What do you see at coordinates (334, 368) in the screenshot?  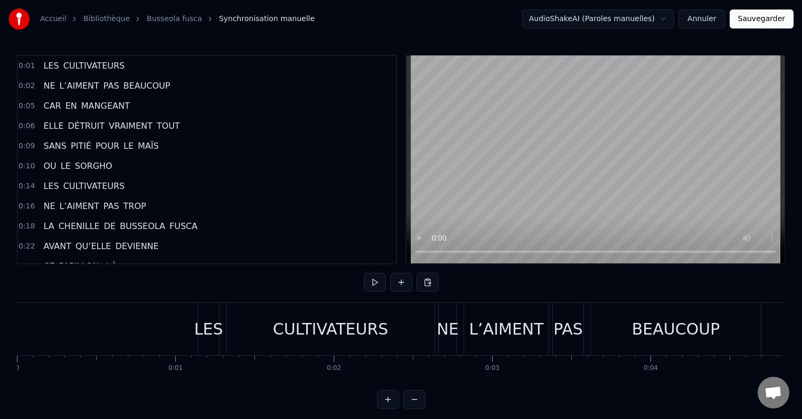 I see `div: 0:02` at bounding box center [334, 368].